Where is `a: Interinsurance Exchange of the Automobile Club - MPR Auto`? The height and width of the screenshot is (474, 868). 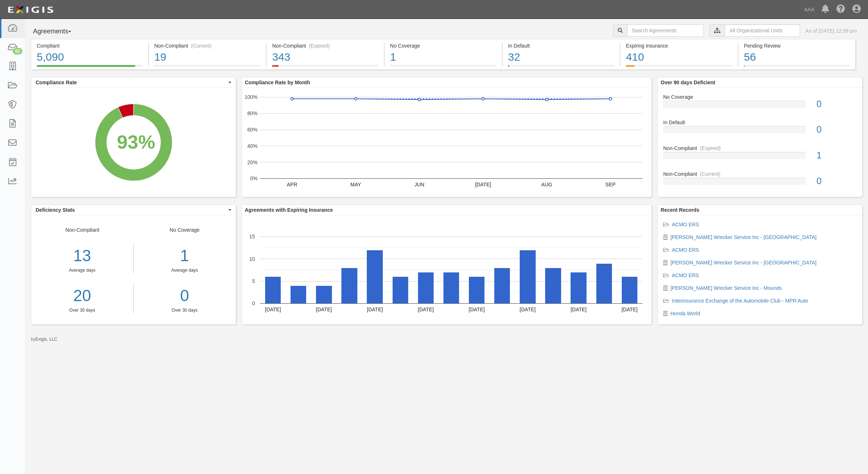 a: Interinsurance Exchange of the Automobile Club - MPR Auto is located at coordinates (740, 300).